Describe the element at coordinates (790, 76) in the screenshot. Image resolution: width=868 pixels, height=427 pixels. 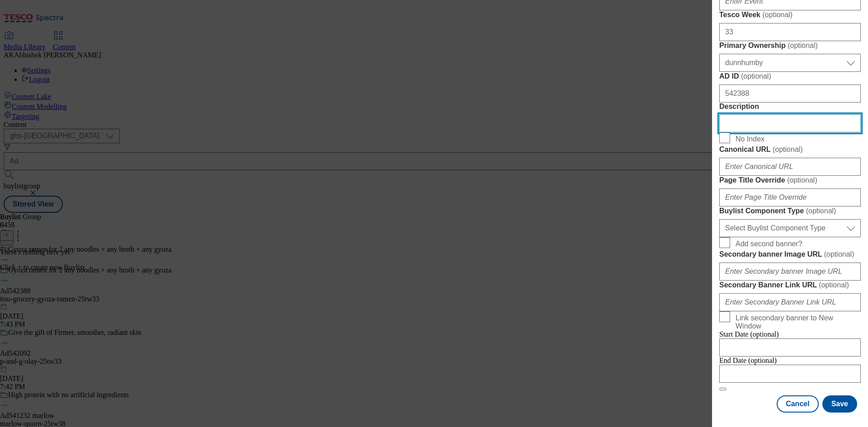
I see `label: AD ID` at that location.